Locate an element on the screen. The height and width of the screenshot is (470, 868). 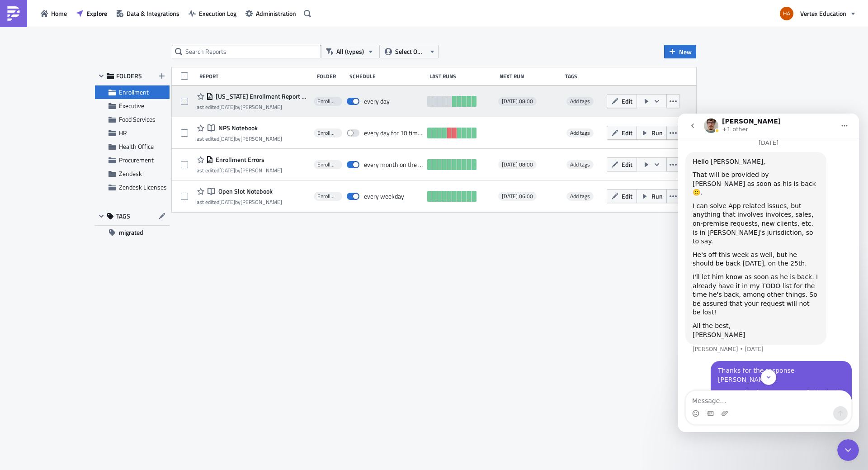
button: All (types) is located at coordinates (350, 52).